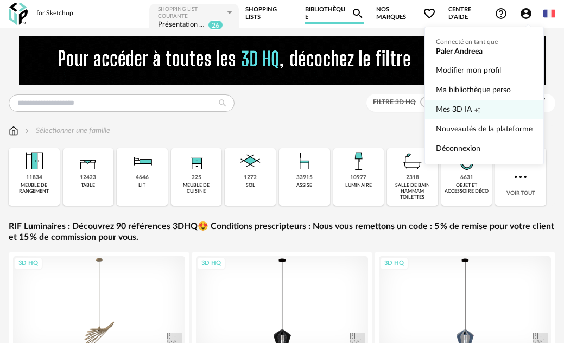  Describe the element at coordinates (429, 14) in the screenshot. I see `span: Heart Outline icon` at that location.